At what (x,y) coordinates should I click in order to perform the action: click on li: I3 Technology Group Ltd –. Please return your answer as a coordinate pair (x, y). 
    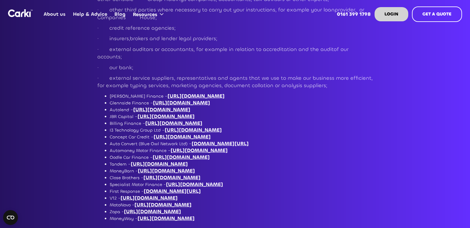
    Looking at the image, I should click on (241, 130).